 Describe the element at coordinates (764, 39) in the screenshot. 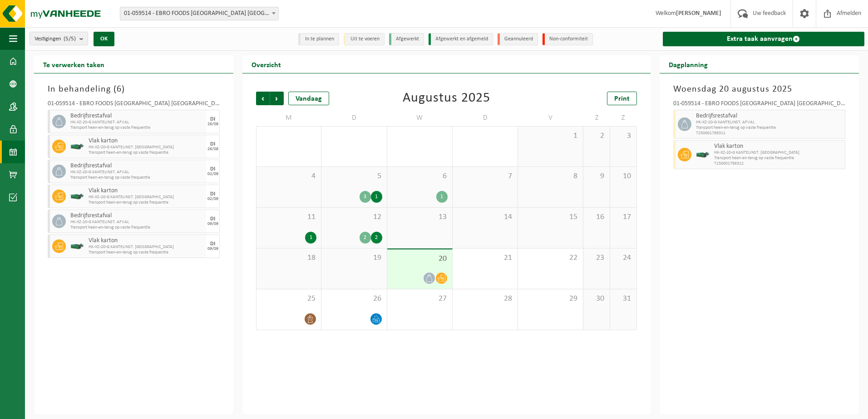

I see `a: Extra taak aanvragen` at that location.